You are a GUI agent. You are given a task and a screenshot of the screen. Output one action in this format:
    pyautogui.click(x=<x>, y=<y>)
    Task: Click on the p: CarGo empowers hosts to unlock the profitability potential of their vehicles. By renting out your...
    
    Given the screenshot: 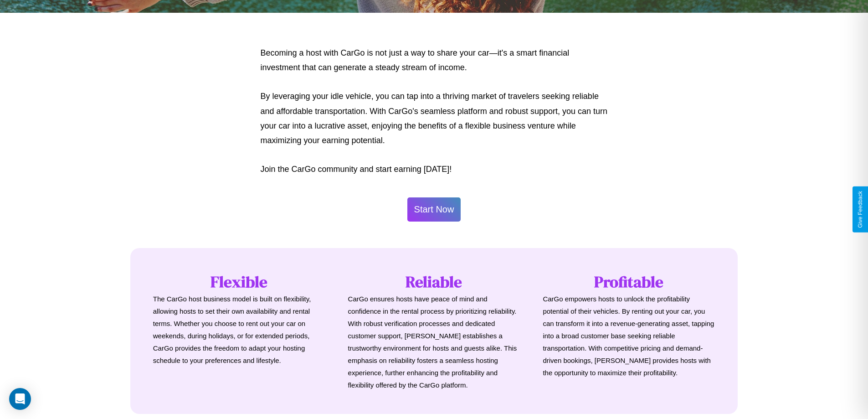 What is the action you would take?
    pyautogui.click(x=629, y=335)
    